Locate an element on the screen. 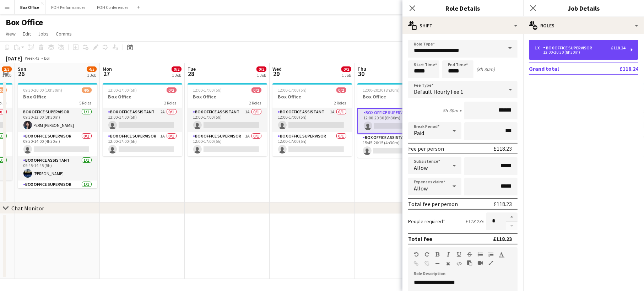 This screenshot has height=291, width=644. td: Grand total is located at coordinates (562, 69).